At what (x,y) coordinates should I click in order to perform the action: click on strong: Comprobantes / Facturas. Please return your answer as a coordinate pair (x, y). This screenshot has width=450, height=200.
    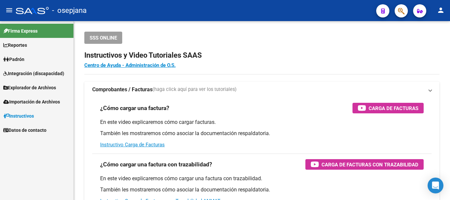
    Looking at the image, I should click on (122, 90).